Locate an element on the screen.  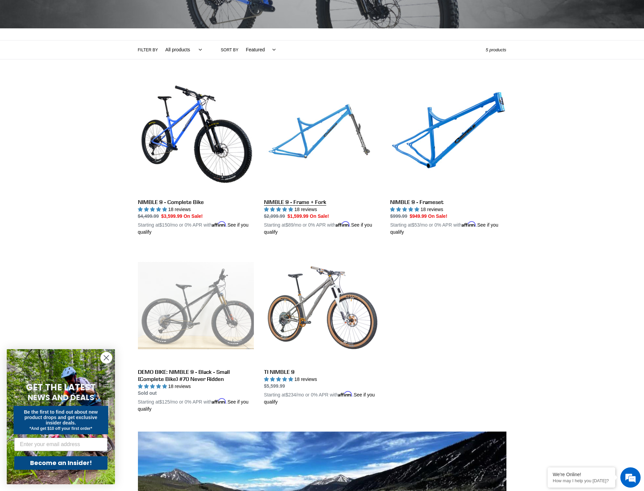
span: Be the first to find out about new product drops and get exclusive insider deals. is located at coordinates (61, 418).